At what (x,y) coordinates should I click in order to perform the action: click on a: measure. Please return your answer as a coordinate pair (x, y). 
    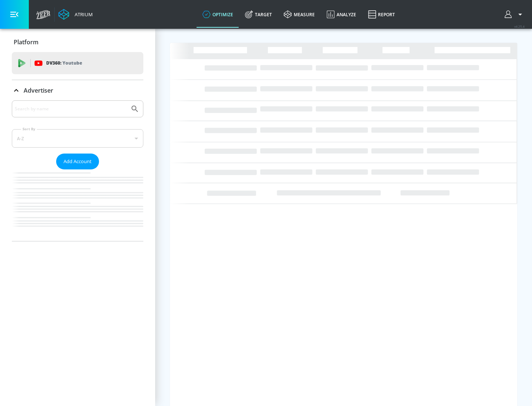
    Looking at the image, I should click on (300, 14).